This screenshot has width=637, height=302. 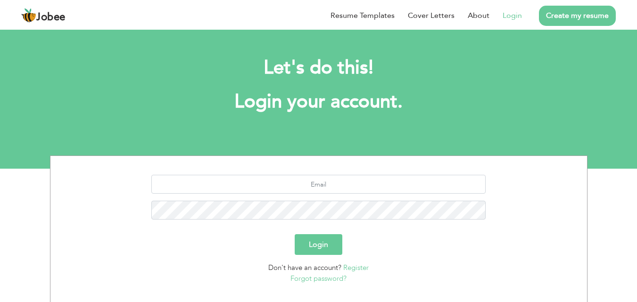 What do you see at coordinates (319, 102) in the screenshot?
I see `h1: Login your account.` at bounding box center [319, 102].